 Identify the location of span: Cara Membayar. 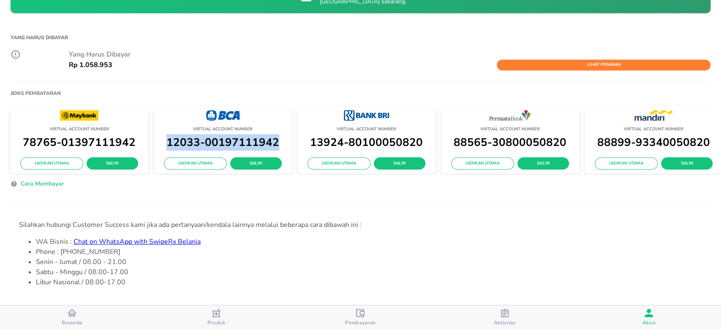
(42, 184).